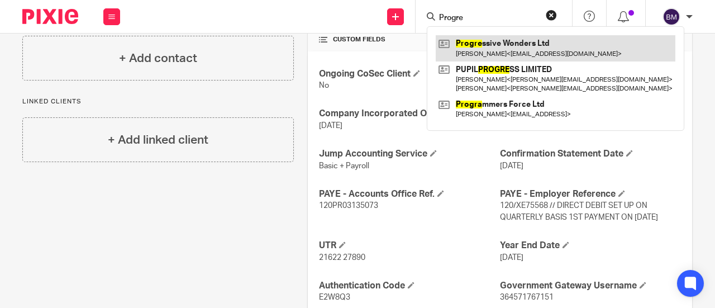 The height and width of the screenshot is (308, 715). I want to click on span: Basic + Payroll, so click(344, 166).